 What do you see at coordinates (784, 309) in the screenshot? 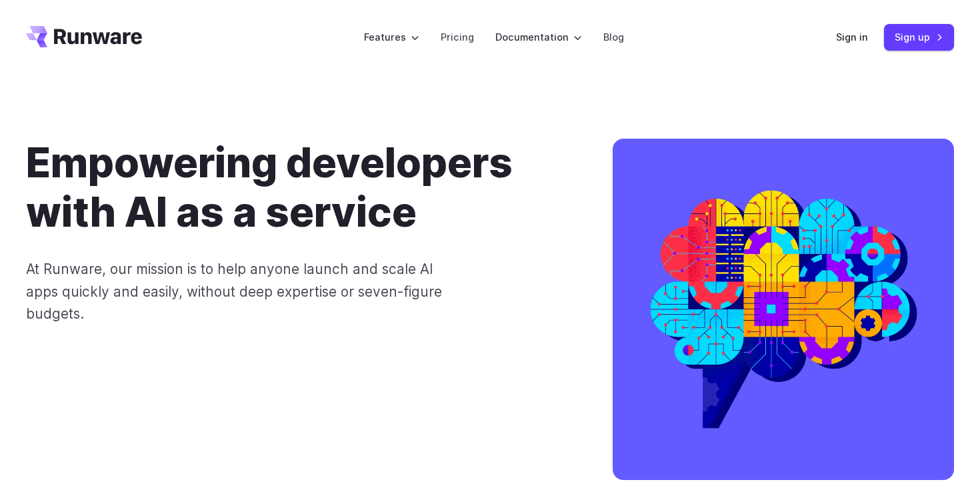
I see `img: A colorful illustration of a brain made up of circuit boards` at bounding box center [784, 309].